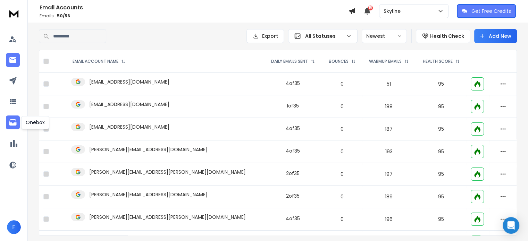  What do you see at coordinates (194, 8) in the screenshot?
I see `h1: Email Accounts` at bounding box center [194, 8].